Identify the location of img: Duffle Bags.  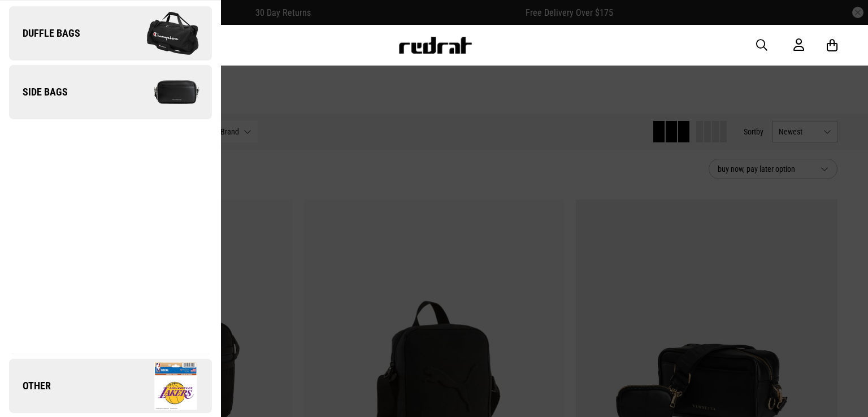
(160, 33).